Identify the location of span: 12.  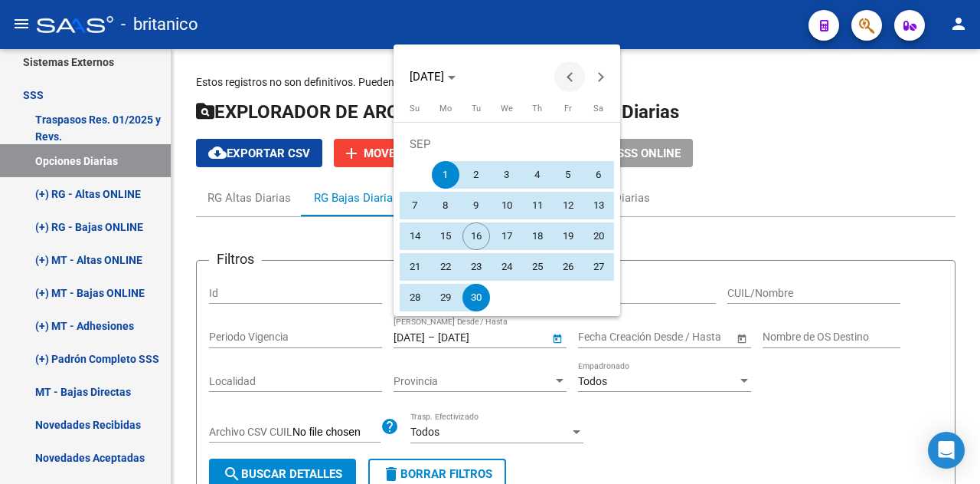
(568, 205).